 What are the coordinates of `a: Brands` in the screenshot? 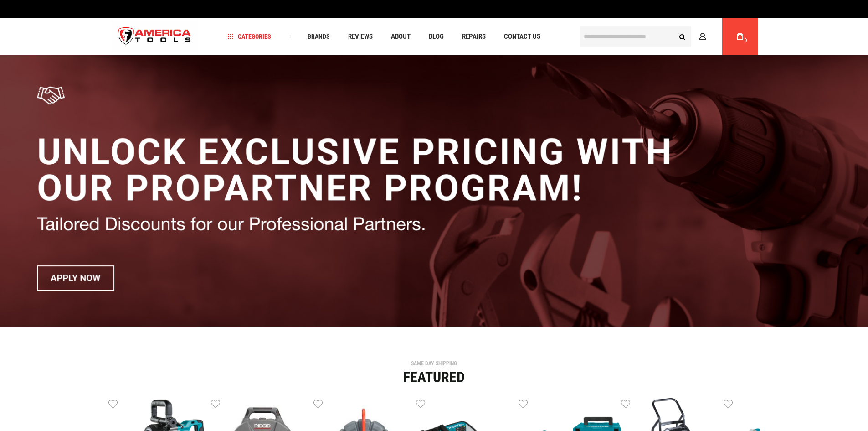 It's located at (319, 36).